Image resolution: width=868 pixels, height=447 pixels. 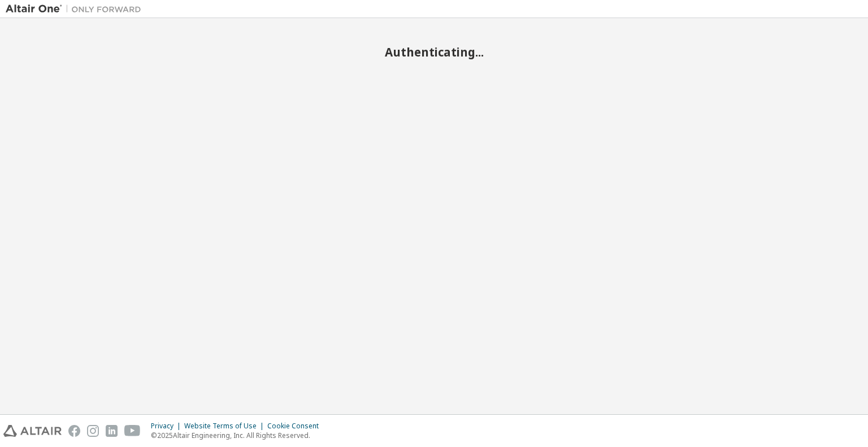 What do you see at coordinates (167, 426) in the screenshot?
I see `div: Privacy` at bounding box center [167, 426].